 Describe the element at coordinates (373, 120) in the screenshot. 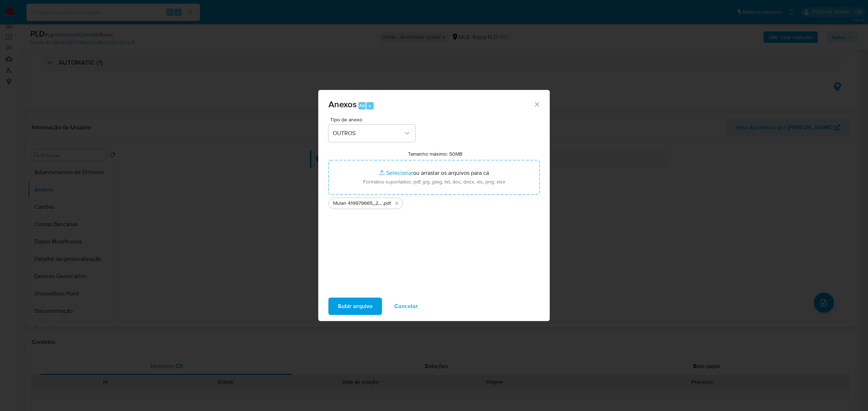

I see `span: Tipo de anexo` at that location.